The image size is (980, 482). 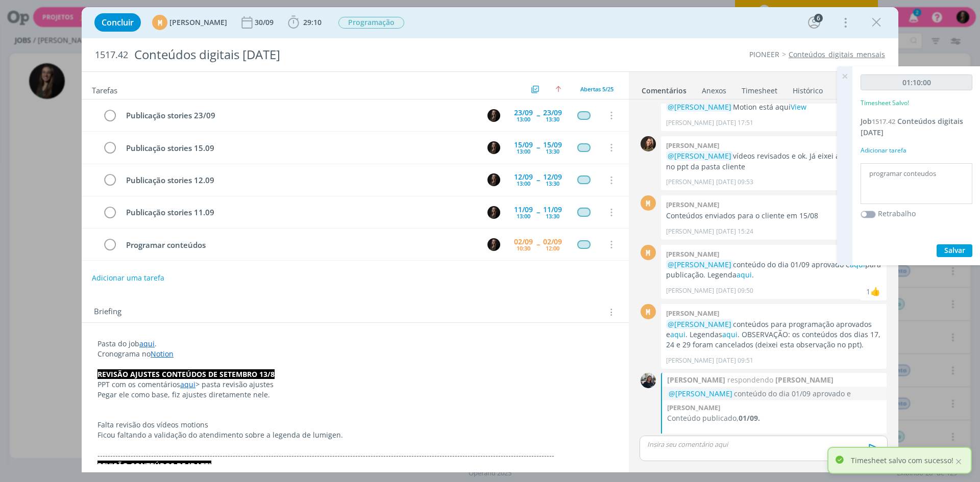 What do you see at coordinates (798, 107) in the screenshot?
I see `a: View` at bounding box center [798, 107].